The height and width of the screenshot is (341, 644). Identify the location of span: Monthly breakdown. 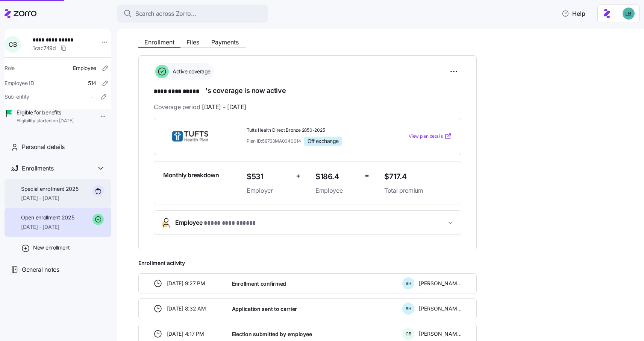
(191, 175).